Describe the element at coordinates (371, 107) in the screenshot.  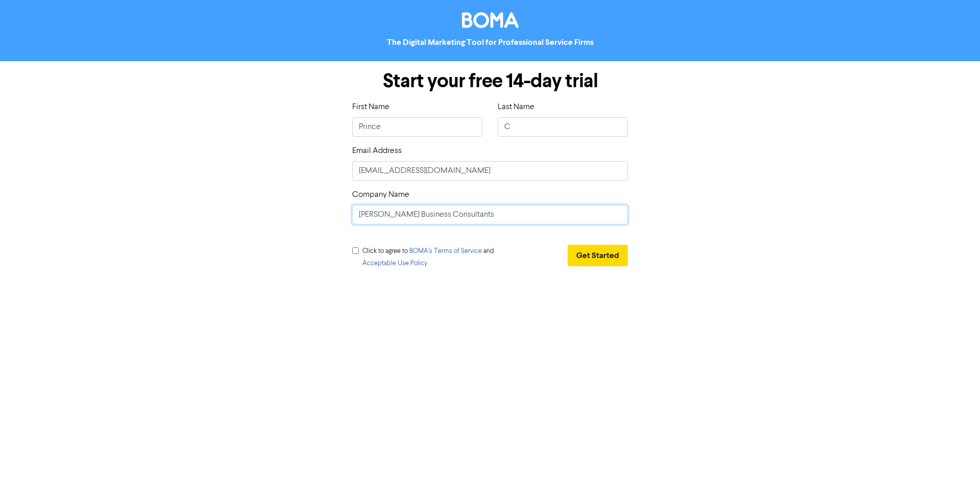
I see `label: First Name` at that location.